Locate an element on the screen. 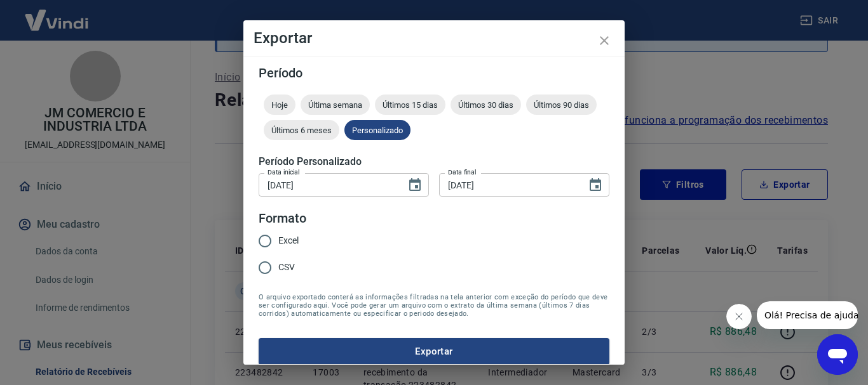 The height and width of the screenshot is (385, 868). div: Últimos 6 meses is located at coordinates (301, 130).